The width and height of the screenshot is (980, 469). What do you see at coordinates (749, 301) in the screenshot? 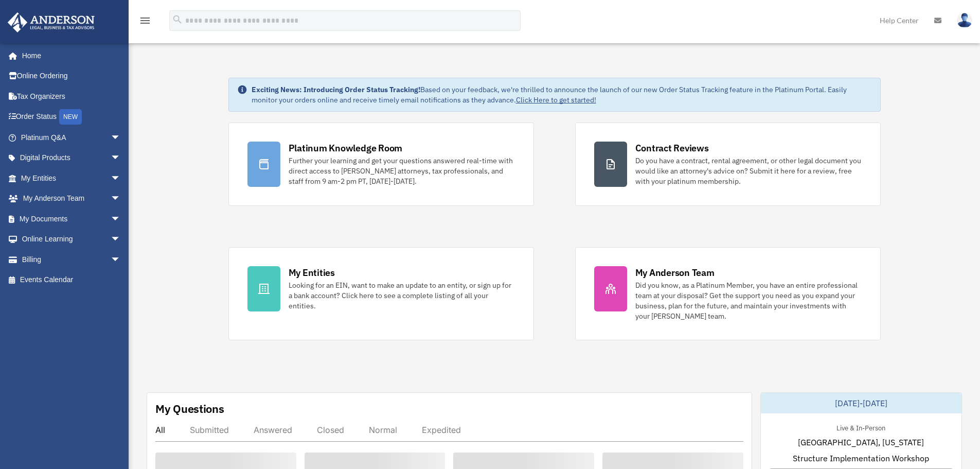
I see `div: Did you know, as a Platinum Member, you have an entire professional team at your disposal? Get th...` at bounding box center [749, 301].